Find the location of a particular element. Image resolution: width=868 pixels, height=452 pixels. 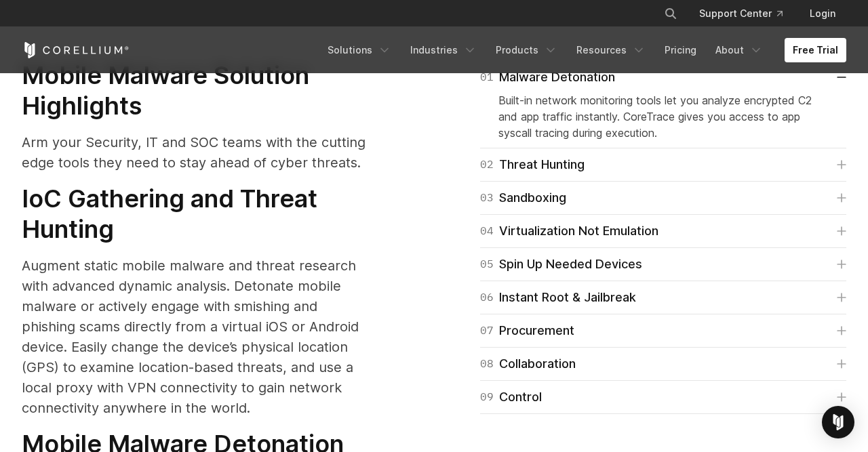

div: Collaboration is located at coordinates (528, 364).